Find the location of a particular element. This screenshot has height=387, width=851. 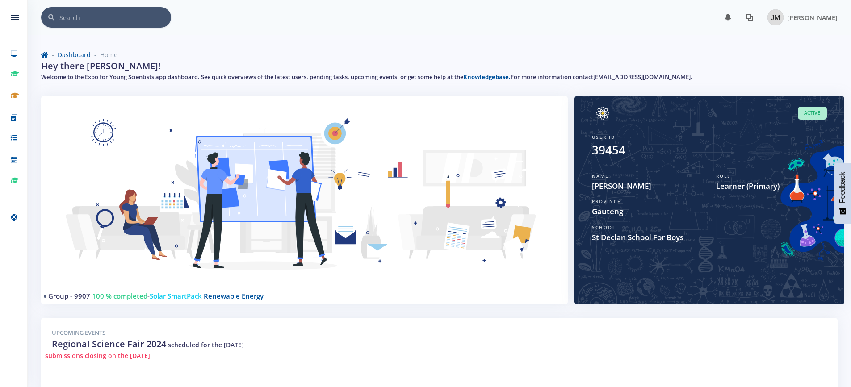

span: Renewable Energy is located at coordinates (234, 296).